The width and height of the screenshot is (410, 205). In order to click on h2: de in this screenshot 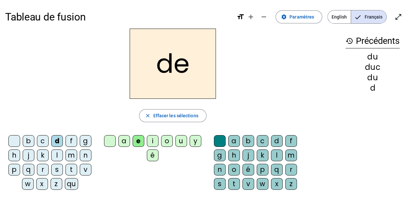, I will do `click(173, 64)`.